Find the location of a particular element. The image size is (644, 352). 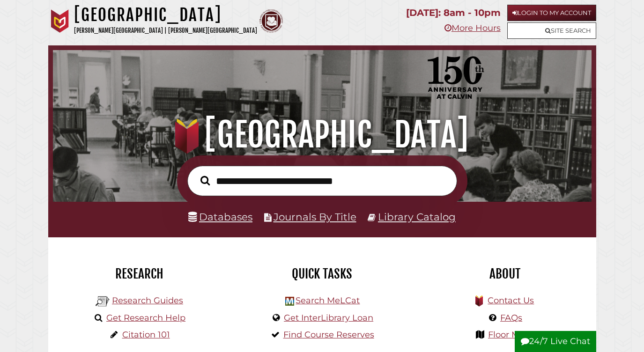

a: Contact Us is located at coordinates (511, 301).